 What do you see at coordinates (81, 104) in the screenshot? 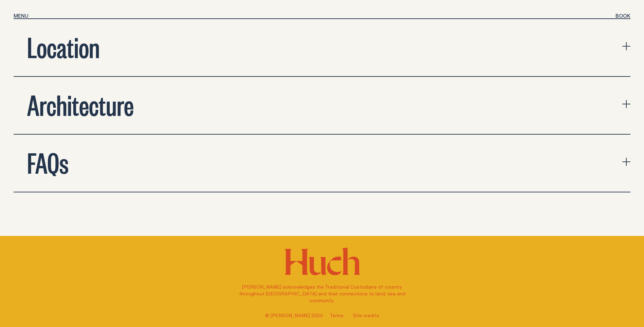
I see `h2: Architecture` at bounding box center [81, 104].